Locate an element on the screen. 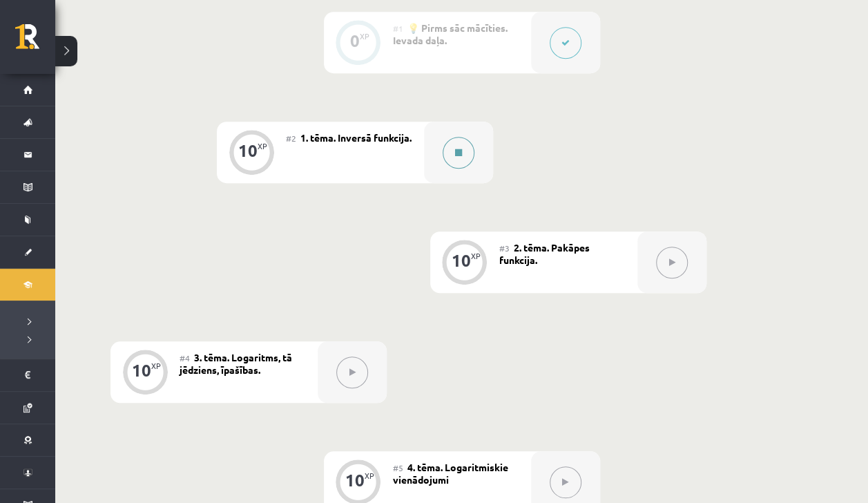 Image resolution: width=868 pixels, height=503 pixels. span: 💡 Pirms sāc mācīties. Ievada daļa. is located at coordinates (450, 34).